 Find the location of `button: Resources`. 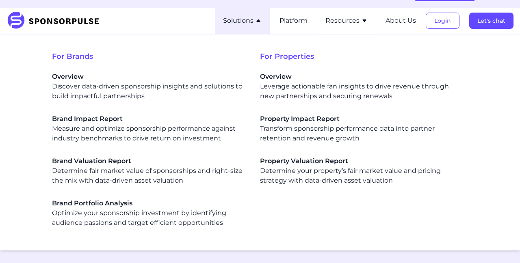

button: Resources is located at coordinates (346, 21).